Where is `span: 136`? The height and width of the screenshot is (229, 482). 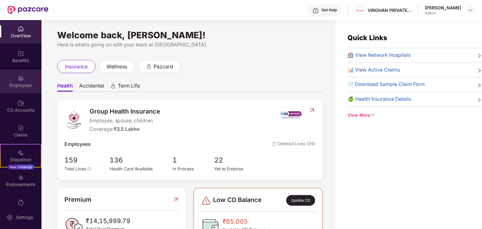 span: 136 is located at coordinates (141, 161).